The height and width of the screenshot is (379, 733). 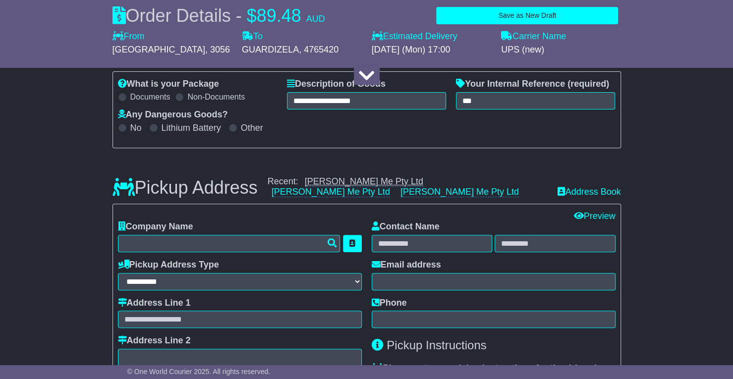 I want to click on div: Order Details -, so click(x=219, y=15).